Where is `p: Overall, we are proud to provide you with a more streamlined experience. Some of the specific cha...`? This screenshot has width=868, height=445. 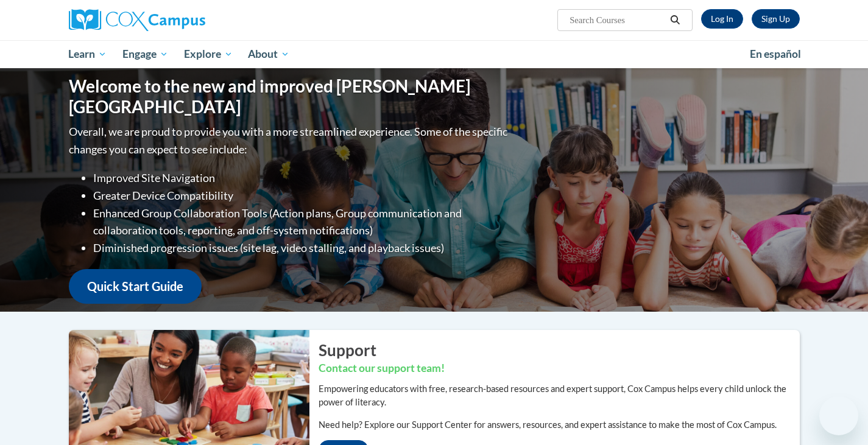 p: Overall, we are proud to provide you with a more streamlined experience. Some of the specific cha... is located at coordinates (289, 140).